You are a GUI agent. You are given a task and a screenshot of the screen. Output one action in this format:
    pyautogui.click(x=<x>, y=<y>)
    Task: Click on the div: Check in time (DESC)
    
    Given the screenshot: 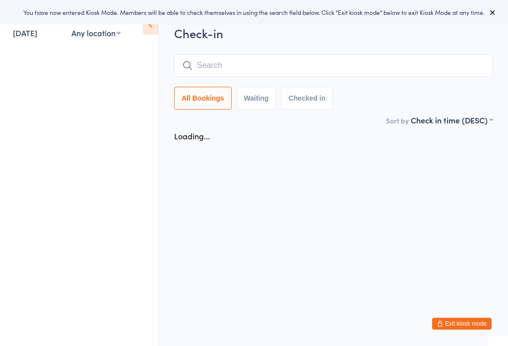 What is the action you would take?
    pyautogui.click(x=452, y=120)
    